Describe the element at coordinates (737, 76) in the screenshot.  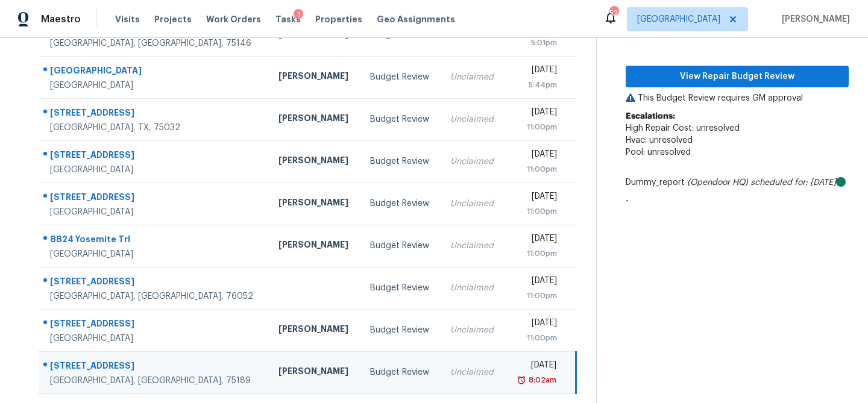
I see `span: View Repair Budget Review` at that location.